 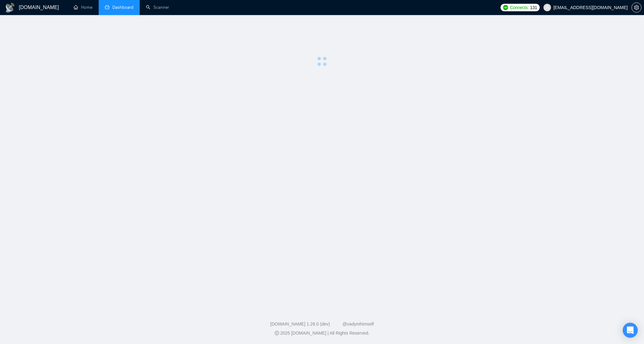 What do you see at coordinates (83, 7) in the screenshot?
I see `a: homeHome` at bounding box center [83, 7].